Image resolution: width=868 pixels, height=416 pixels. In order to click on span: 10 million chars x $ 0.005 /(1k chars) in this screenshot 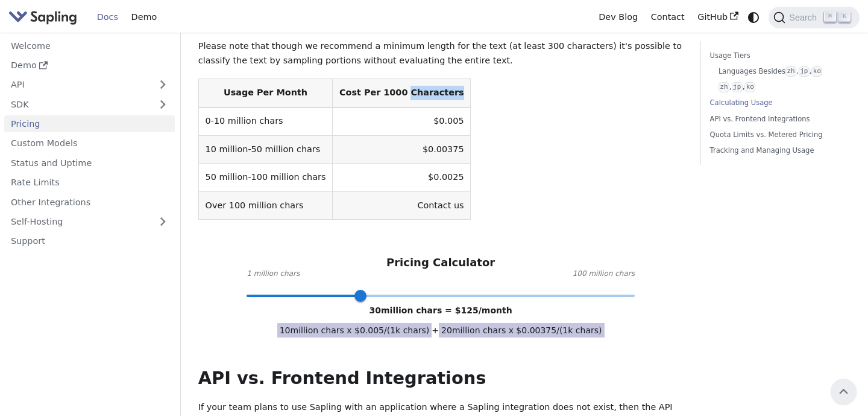, I will do `click(355, 330)`.